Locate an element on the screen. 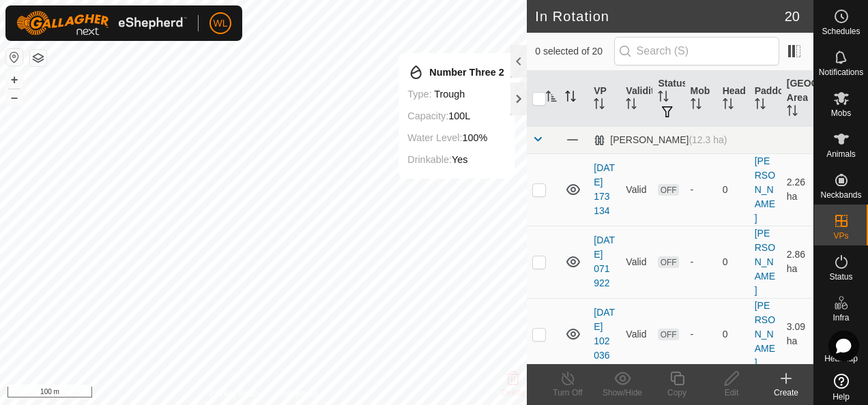 The height and width of the screenshot is (405, 868). span: Neckbands is located at coordinates (841, 195).